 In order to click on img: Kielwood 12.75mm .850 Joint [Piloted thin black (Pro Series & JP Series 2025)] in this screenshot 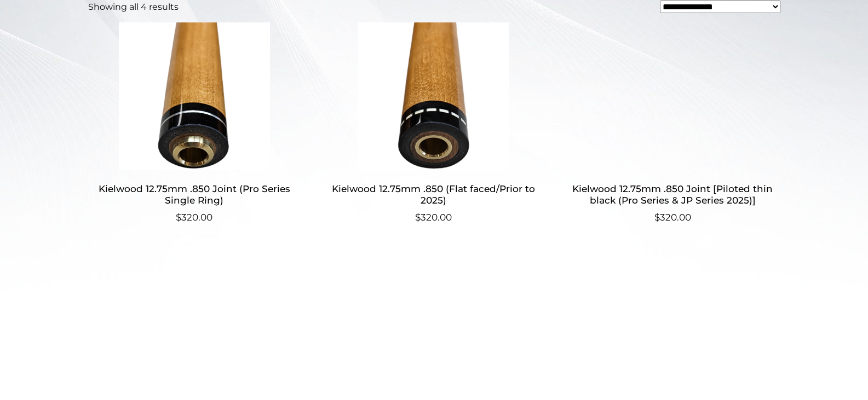, I will do `click(672, 96)`.